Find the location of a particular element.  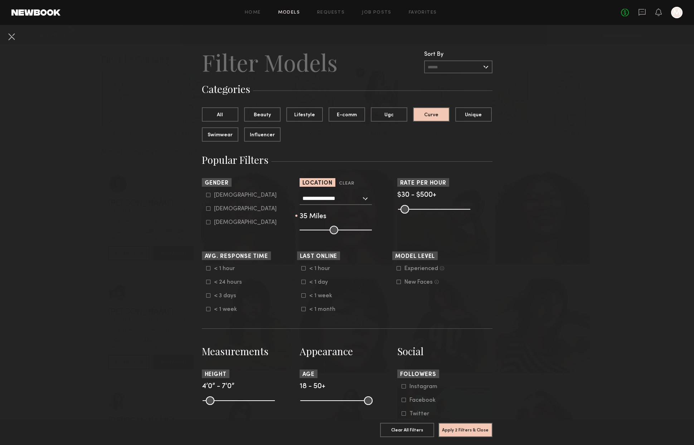

button: Beauty is located at coordinates (262, 115).